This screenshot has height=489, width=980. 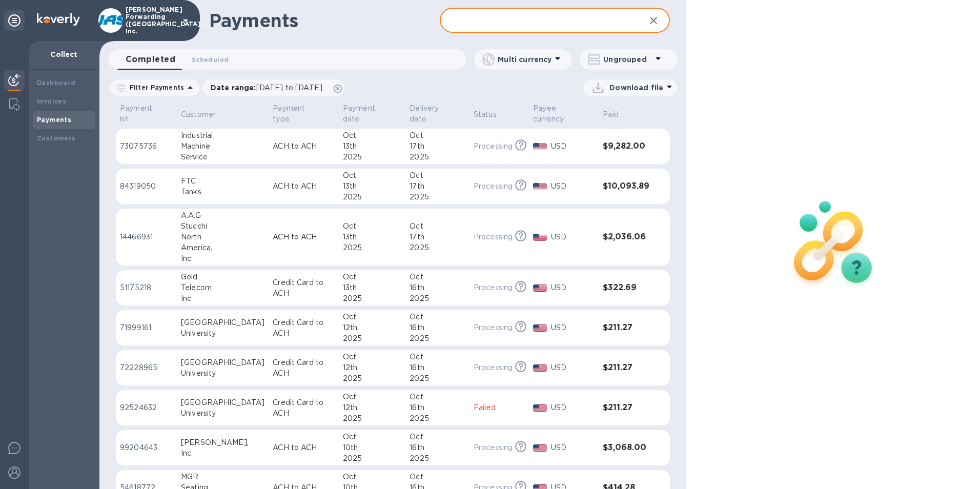 What do you see at coordinates (372, 447) in the screenshot?
I see `div: 10th` at bounding box center [372, 447].